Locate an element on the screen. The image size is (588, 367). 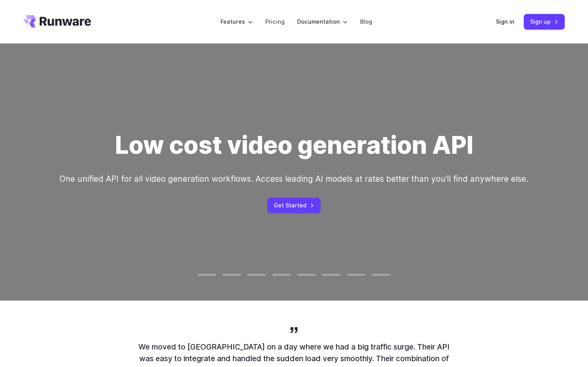
label: Documentation is located at coordinates (322, 21).